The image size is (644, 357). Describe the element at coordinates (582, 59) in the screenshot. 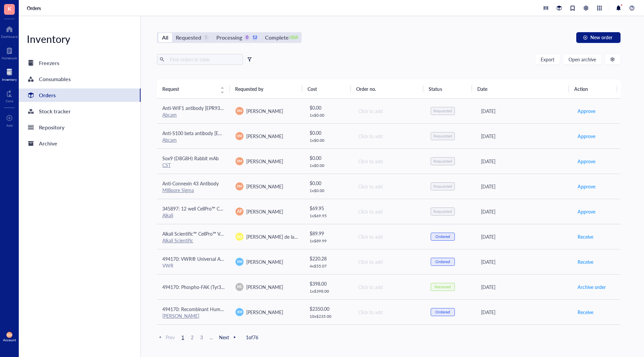

I see `button: Open archive` at that location.